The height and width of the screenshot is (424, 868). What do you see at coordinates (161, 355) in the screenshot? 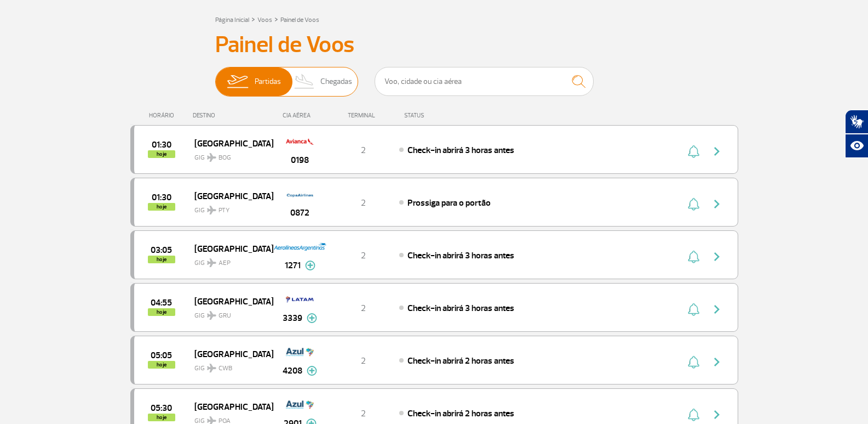
I see `span: 2025-10-01 05:05:00` at bounding box center [161, 355].